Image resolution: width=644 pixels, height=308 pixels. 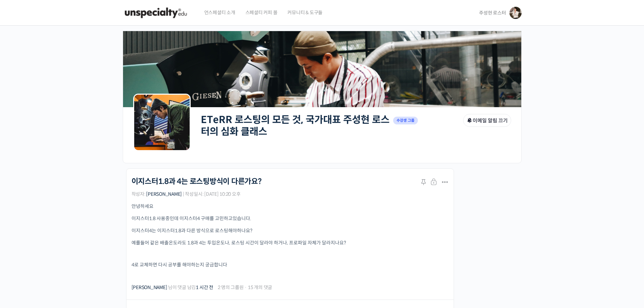 I want to click on a: ETeRR 로스팅의 모든 것, 국가대표 주성현 로스터의 심화 클래스, so click(x=296, y=125).